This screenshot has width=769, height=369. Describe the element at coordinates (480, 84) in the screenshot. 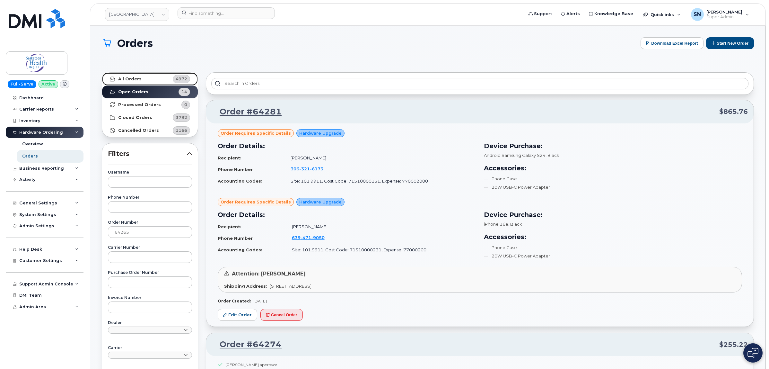

I see `input: Search in orders` at that location.